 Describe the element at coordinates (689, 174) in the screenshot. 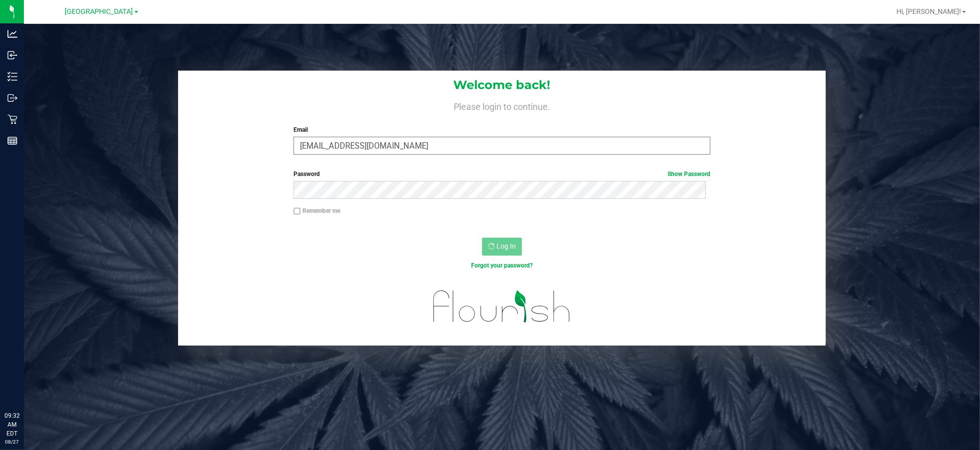

I see `a: Show Password` at that location.